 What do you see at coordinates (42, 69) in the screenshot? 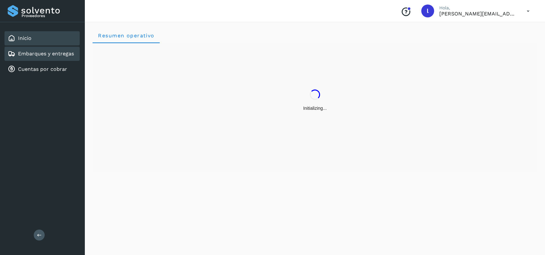
I see `a: Cuentas por cobrar` at bounding box center [42, 69].